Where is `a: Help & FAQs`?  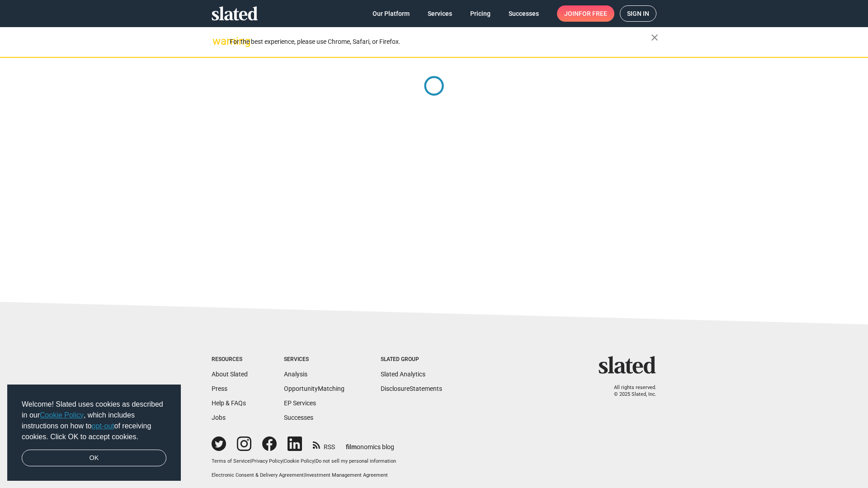
a: Help & FAQs is located at coordinates (229, 403).